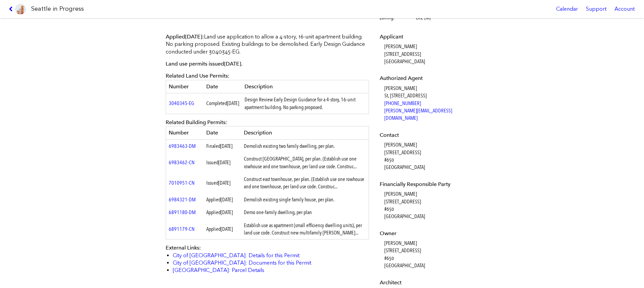 The width and height of the screenshot is (644, 288). Describe the element at coordinates (196, 122) in the screenshot. I see `span: Related Building Permits:` at that location.